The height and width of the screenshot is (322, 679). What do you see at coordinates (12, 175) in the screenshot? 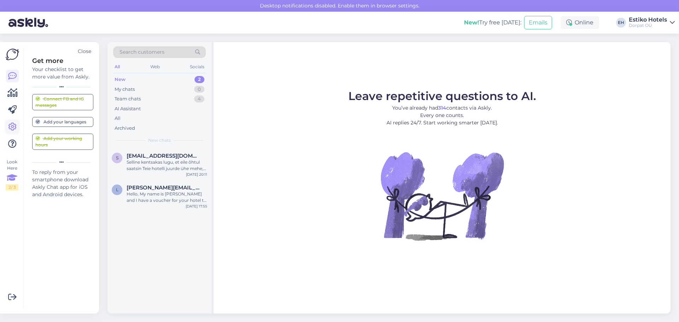
I see `div: Look Here` at bounding box center [12, 175].